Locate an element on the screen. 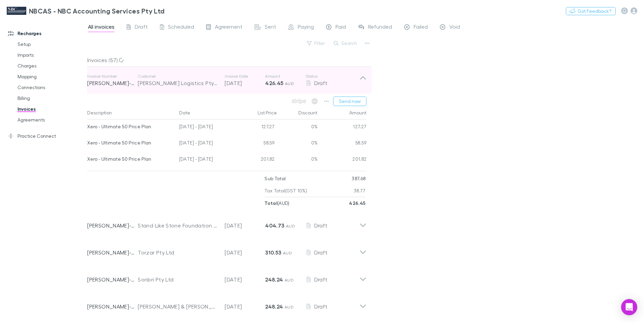  p: 387.68 is located at coordinates (358, 178).